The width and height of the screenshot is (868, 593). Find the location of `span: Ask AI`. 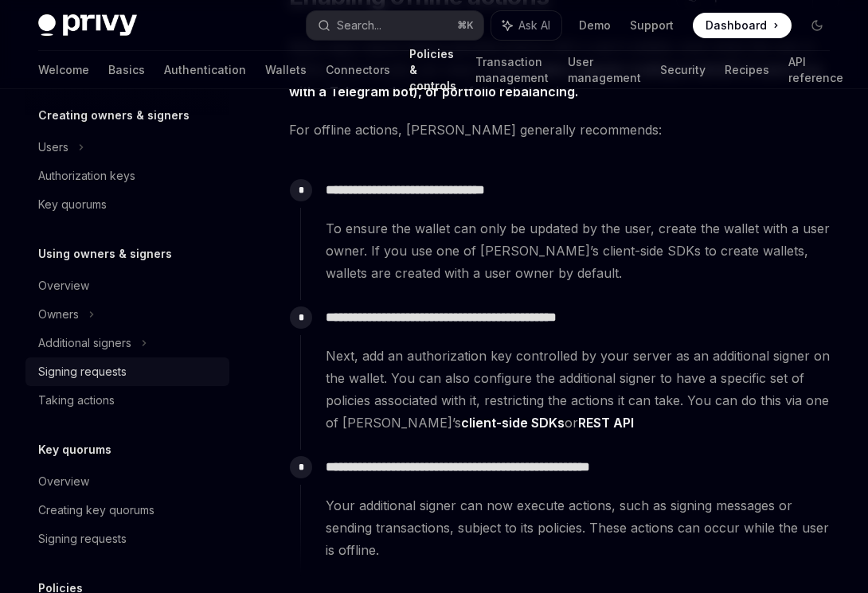

span: Ask AI is located at coordinates (534, 25).